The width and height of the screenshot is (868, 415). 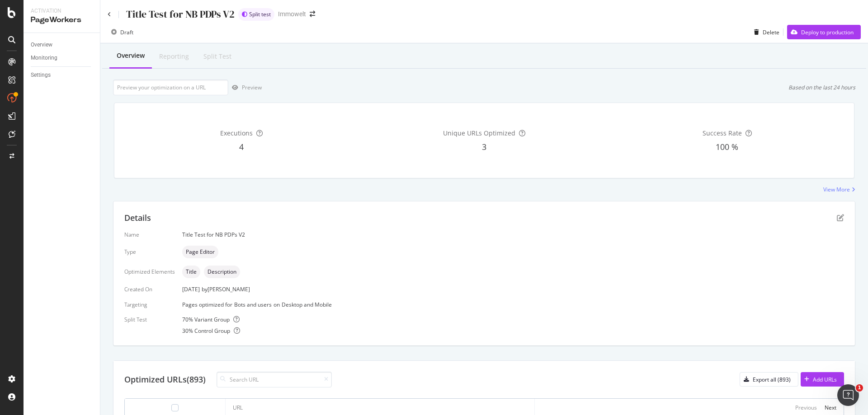 I want to click on a: View More, so click(x=839, y=190).